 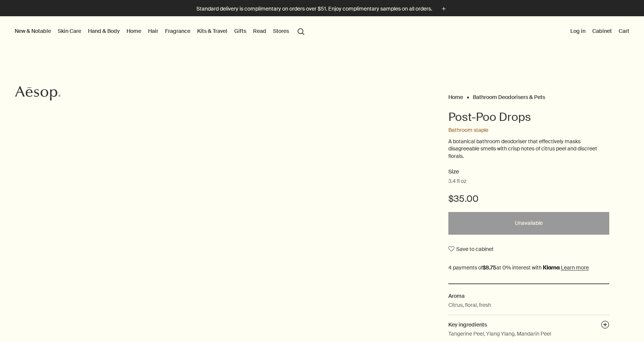 What do you see at coordinates (529, 149) in the screenshot?
I see `p: A botanical bathroom deodoriser that effectively masks disagreeable smells with crisp notes of ci...` at bounding box center [529, 149].